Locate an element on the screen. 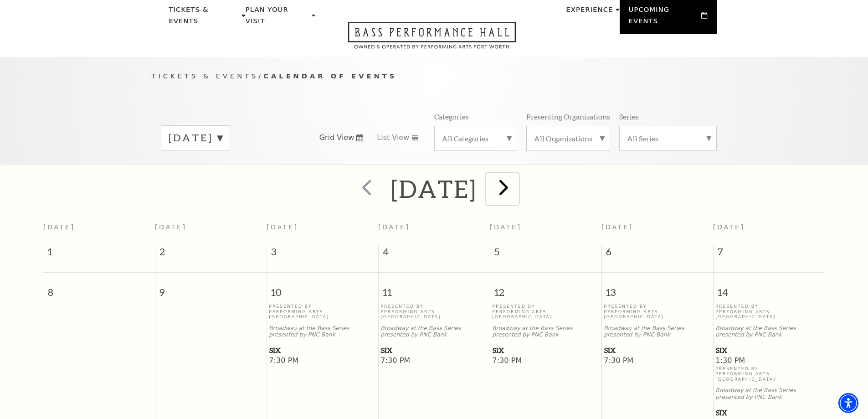  span: 2 is located at coordinates (211, 254).